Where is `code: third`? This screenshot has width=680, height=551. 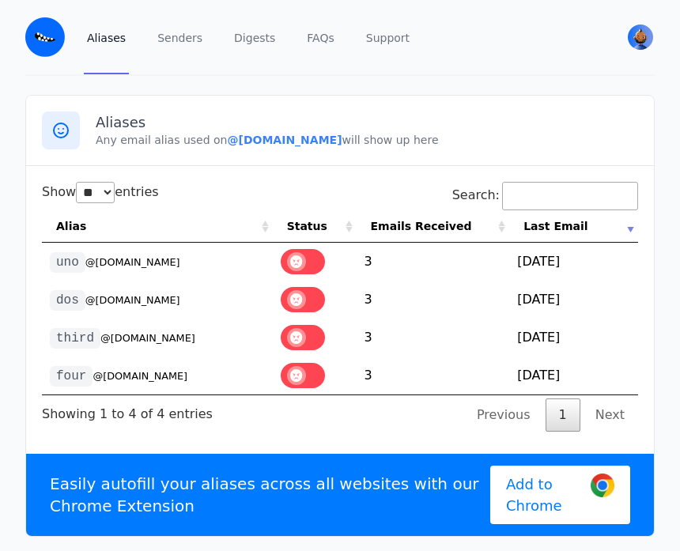
code: third is located at coordinates (75, 338).